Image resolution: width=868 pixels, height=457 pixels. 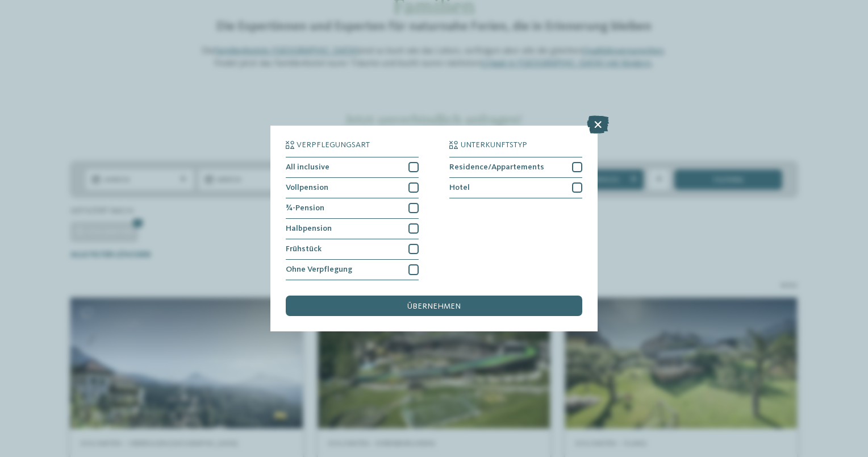 I want to click on span: Ohne Verpflegung, so click(x=319, y=270).